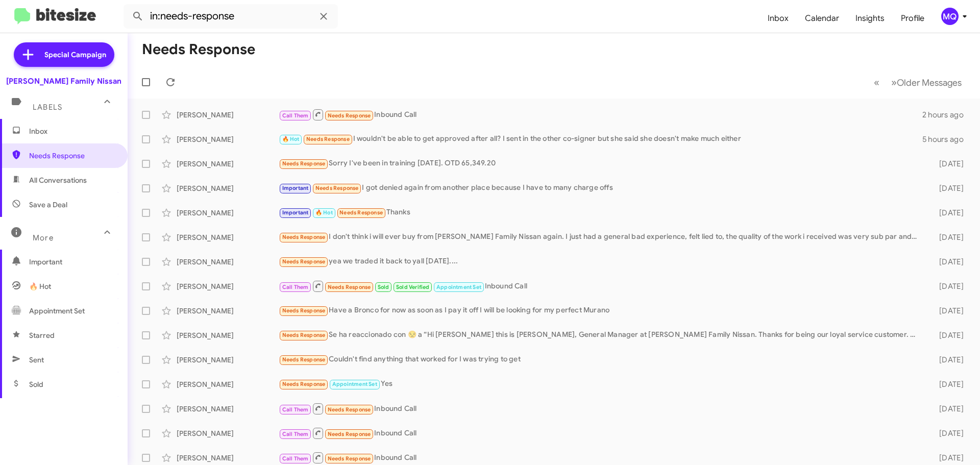  Describe the element at coordinates (231, 16) in the screenshot. I see `input: Search` at that location.